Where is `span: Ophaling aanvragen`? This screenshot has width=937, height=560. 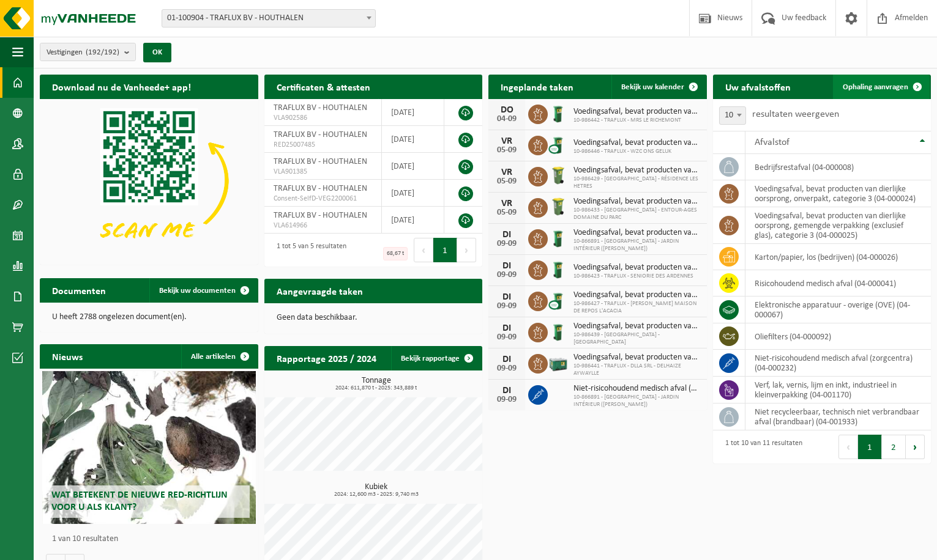
span: Ophaling aanvragen is located at coordinates (876, 87).